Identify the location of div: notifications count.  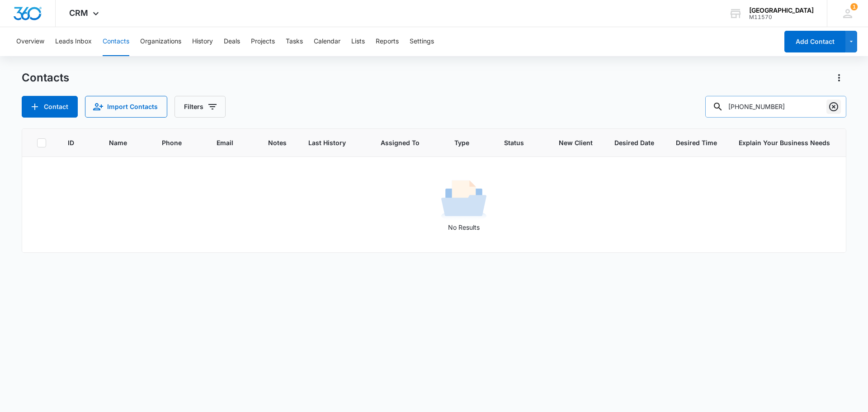
(854, 7).